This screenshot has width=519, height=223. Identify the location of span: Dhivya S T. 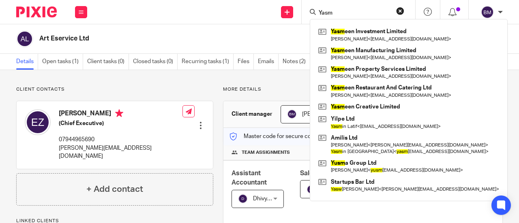
(266, 199).